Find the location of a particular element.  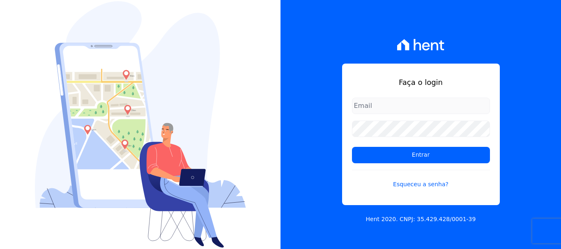

h1: Faça o login is located at coordinates (421, 82).